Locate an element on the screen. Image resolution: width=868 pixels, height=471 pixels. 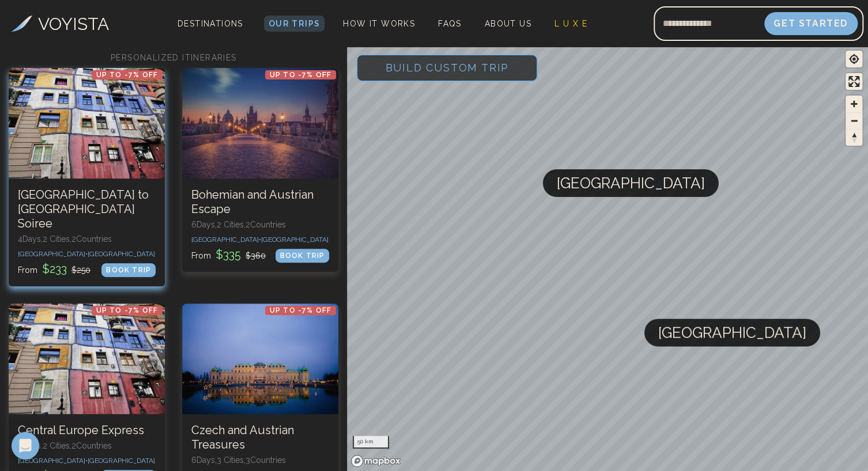
span: FAQs is located at coordinates (450, 24).